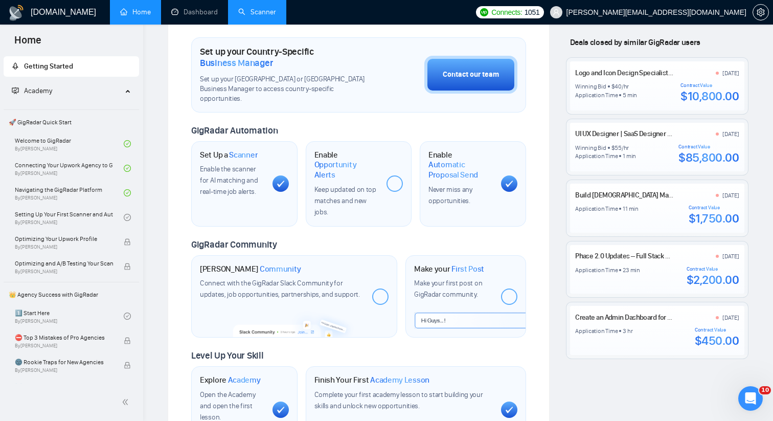 The height and width of the screenshot is (421, 773). I want to click on h1: Finish Your First, so click(372, 380).